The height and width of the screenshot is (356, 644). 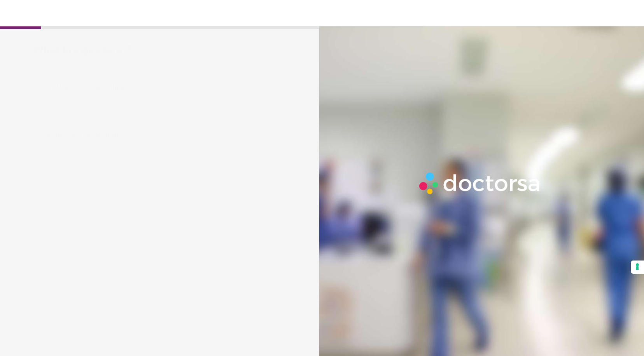 I want to click on div: What brings you in?, so click(x=161, y=50).